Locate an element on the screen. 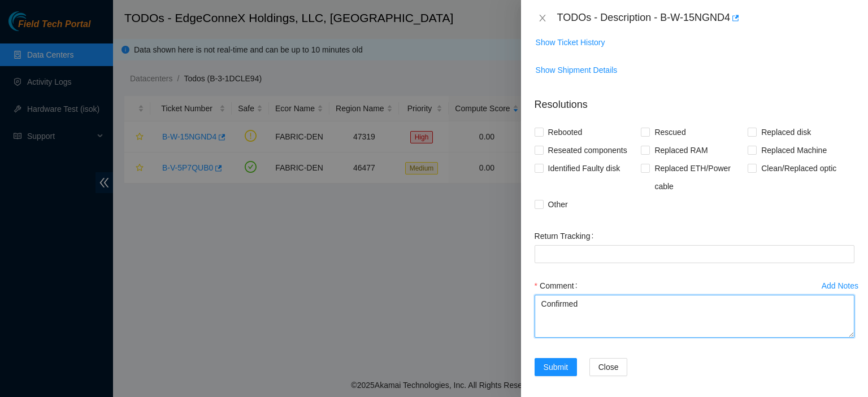 The height and width of the screenshot is (397, 868). button: Show Ticket History is located at coordinates (570, 42).